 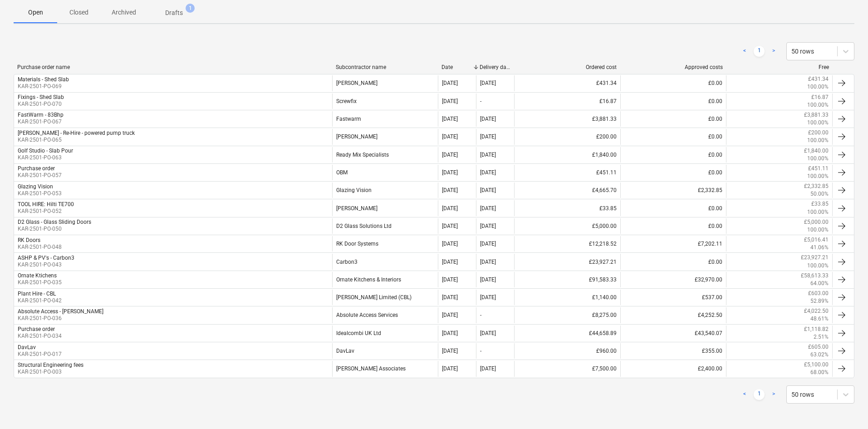 What do you see at coordinates (567, 262) in the screenshot?
I see `div: £23,927.21` at bounding box center [567, 262].